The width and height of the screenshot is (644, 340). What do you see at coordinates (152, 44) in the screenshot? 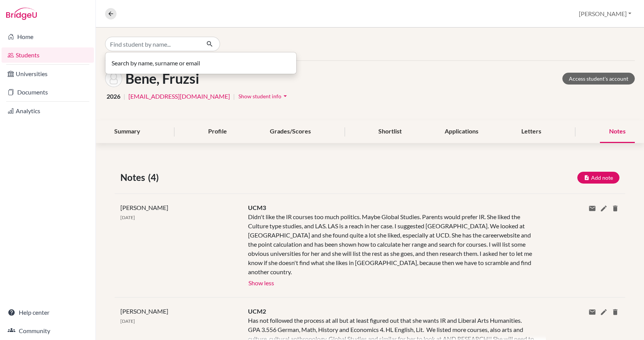
I see `input: Find student by name...` at bounding box center [152, 44].